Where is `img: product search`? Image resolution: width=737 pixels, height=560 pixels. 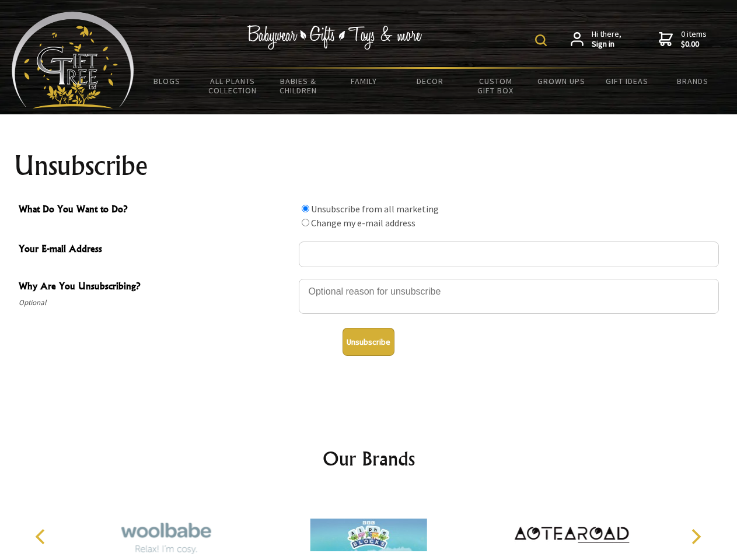
img: product search is located at coordinates (541, 40).